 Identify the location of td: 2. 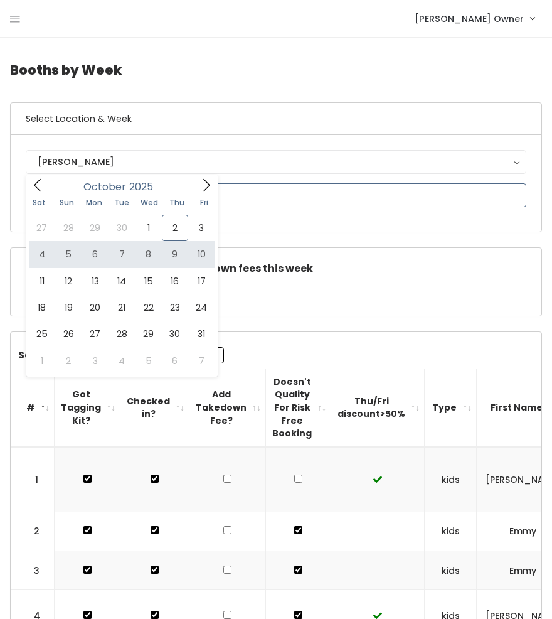
(33, 532).